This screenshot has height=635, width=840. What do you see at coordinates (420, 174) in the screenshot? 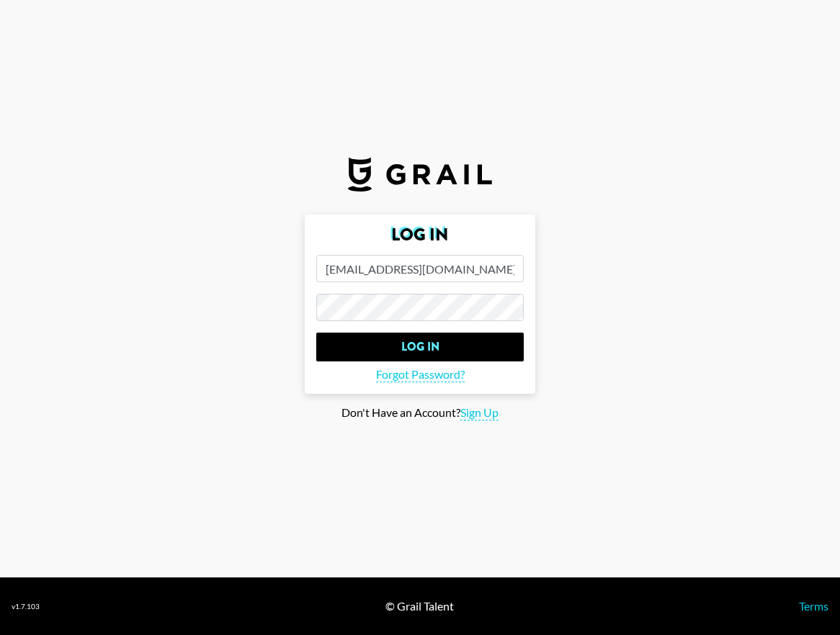
I see `img: Grail Talent Logo` at bounding box center [420, 174].